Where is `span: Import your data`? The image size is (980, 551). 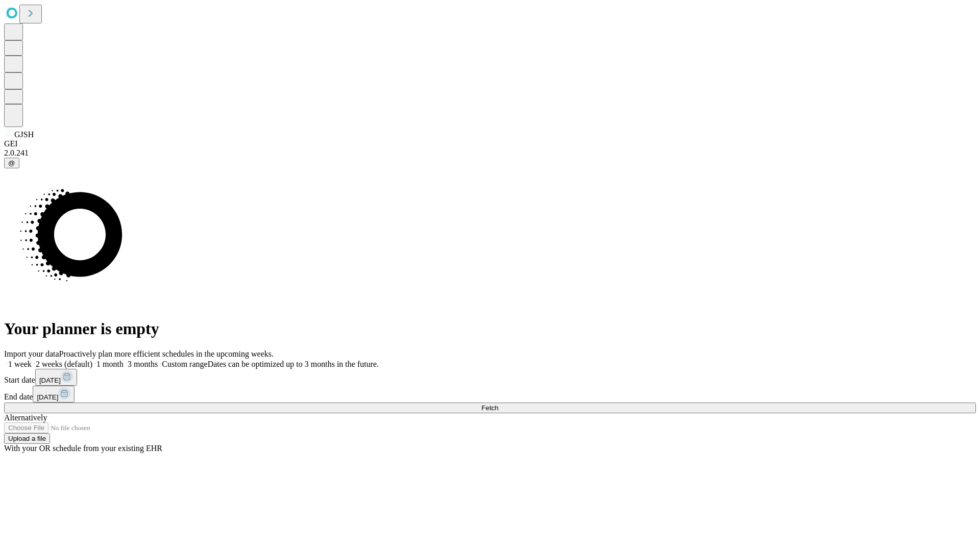
span: Import your data is located at coordinates (31, 353).